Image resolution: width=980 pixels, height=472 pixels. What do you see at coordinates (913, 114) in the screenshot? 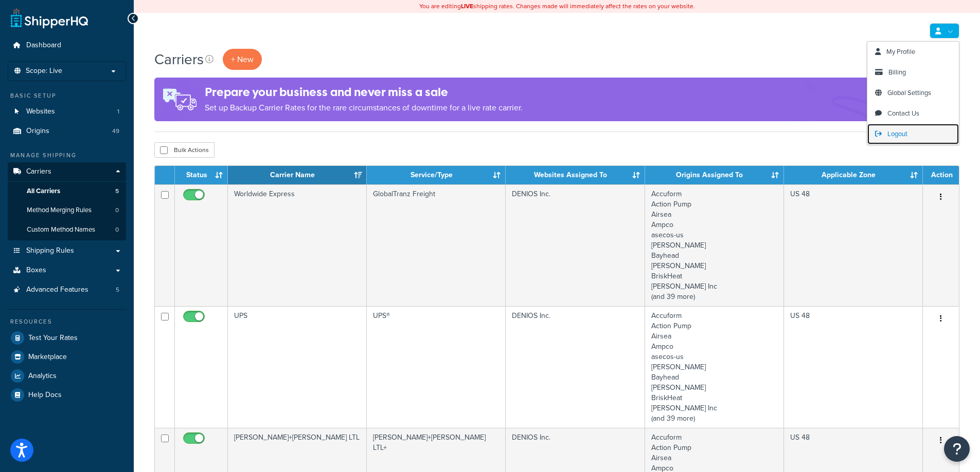
I see `li: Contact Us` at bounding box center [913, 114].